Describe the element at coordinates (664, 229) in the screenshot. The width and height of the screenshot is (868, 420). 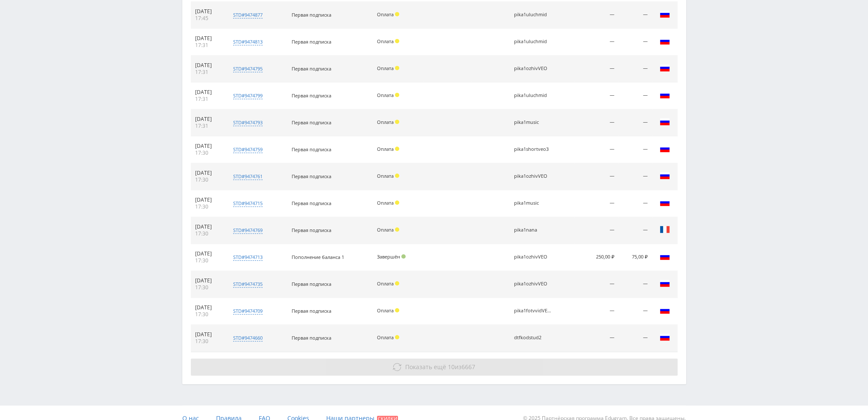
I see `img: fra.png` at that location.